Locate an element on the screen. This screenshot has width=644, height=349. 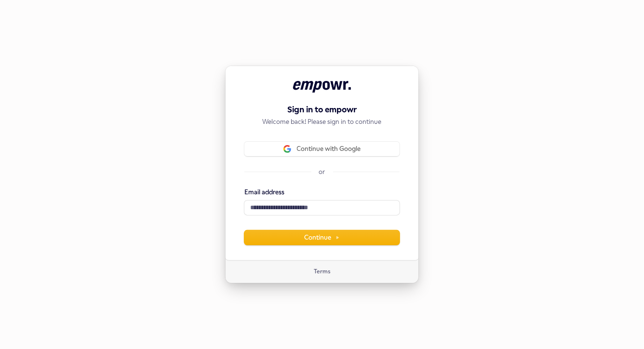
img: empowr is located at coordinates (322, 87).